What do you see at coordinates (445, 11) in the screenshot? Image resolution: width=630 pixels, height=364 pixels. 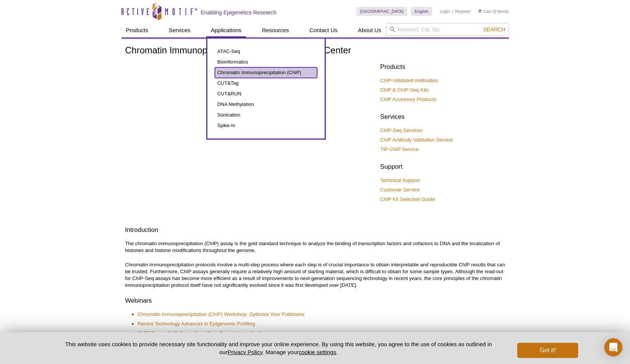 I see `a: Login` at bounding box center [445, 11].